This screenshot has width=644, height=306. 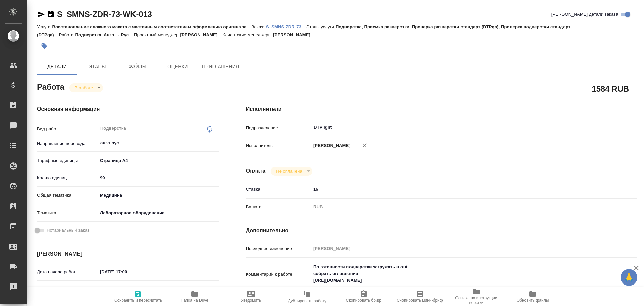 I want to click on p: S_SMNS-ZDR-73, so click(x=286, y=27).